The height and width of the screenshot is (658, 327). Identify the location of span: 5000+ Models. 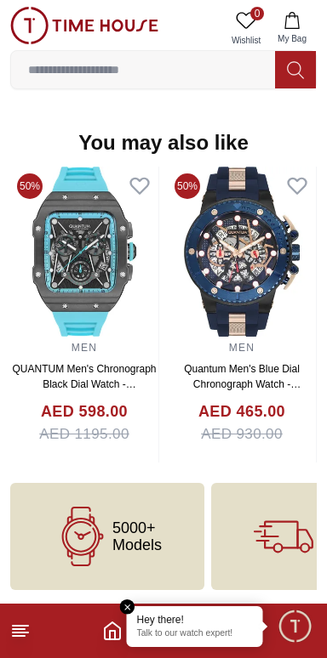
(137, 537).